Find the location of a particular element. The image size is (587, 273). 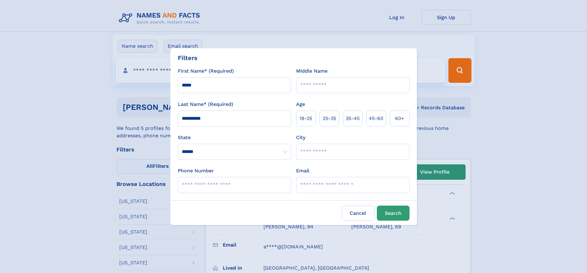

span: 60+ is located at coordinates (400, 119).